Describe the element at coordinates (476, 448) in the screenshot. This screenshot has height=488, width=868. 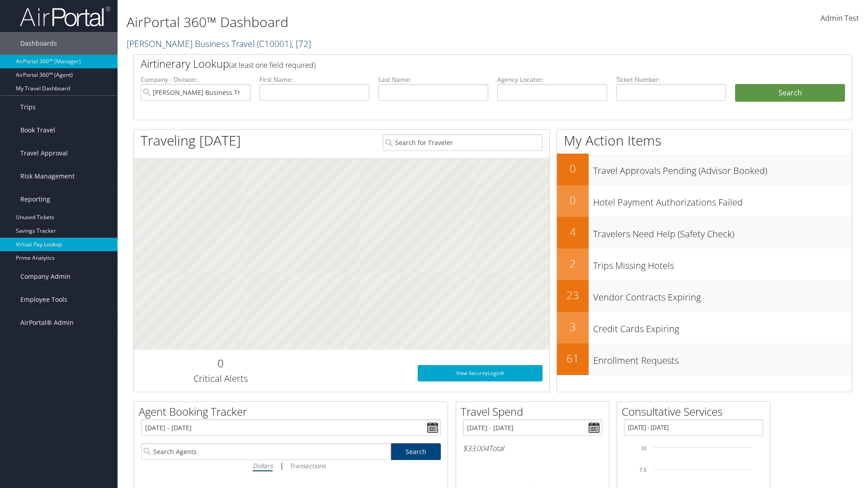
I see `span: $33,004` at that location.